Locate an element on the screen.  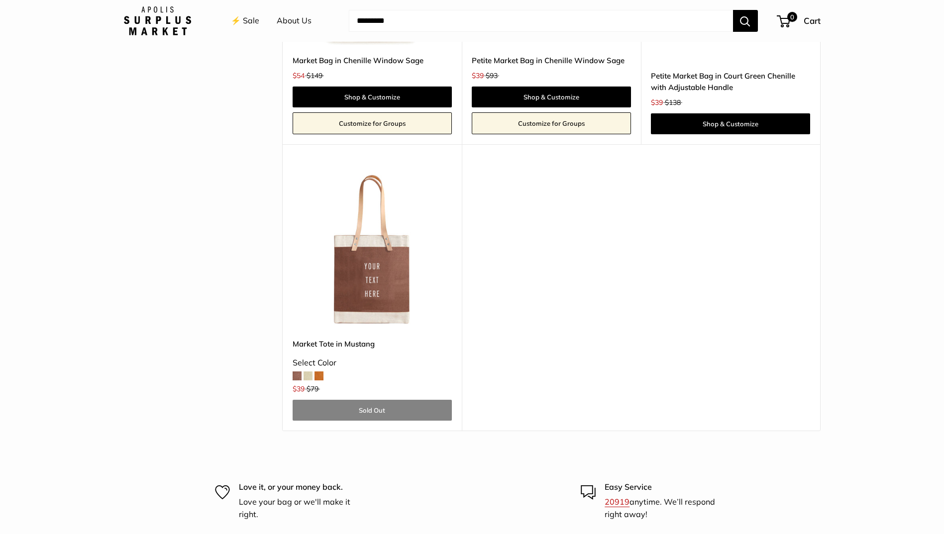
input: Search... is located at coordinates (541, 21).